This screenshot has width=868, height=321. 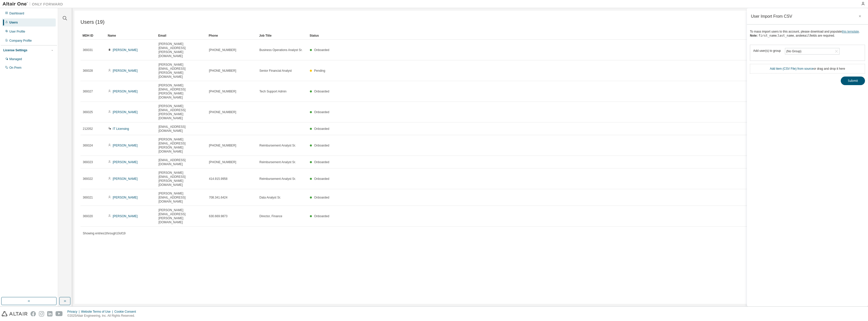 I want to click on span: Senior Financial Analyst, so click(x=276, y=71).